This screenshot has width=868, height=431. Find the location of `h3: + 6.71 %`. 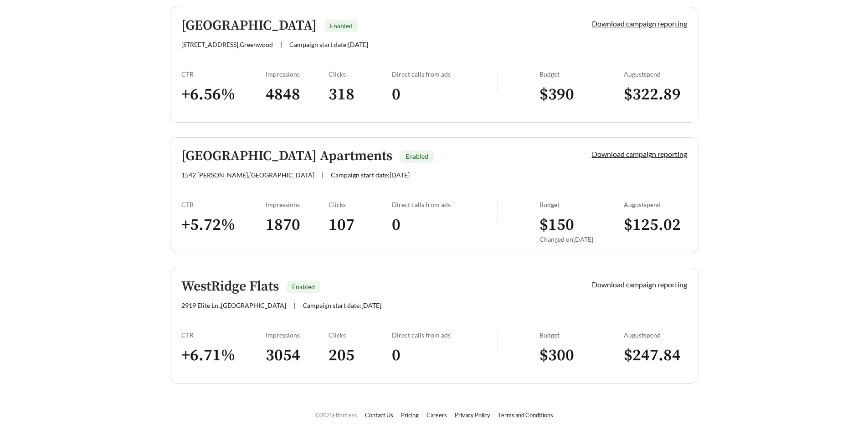

h3: + 6.71 % is located at coordinates (223, 355).